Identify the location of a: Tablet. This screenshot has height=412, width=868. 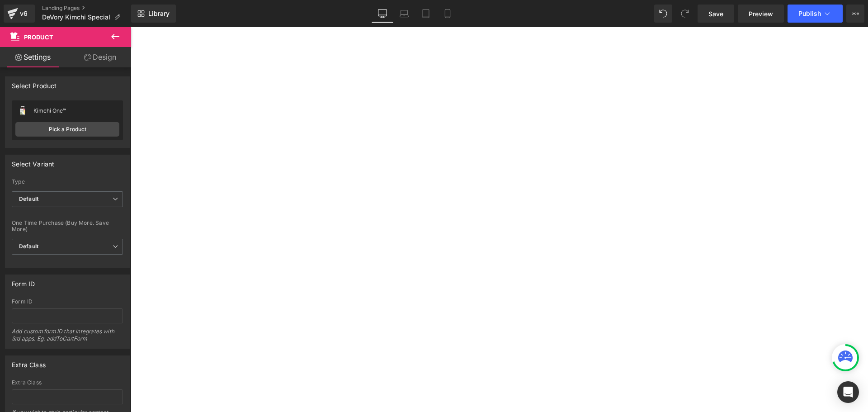
(426, 14).